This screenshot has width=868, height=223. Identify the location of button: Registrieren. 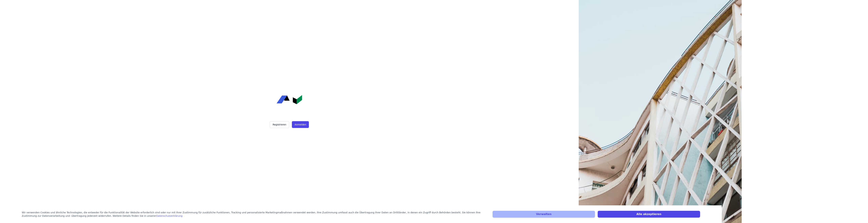
(279, 124).